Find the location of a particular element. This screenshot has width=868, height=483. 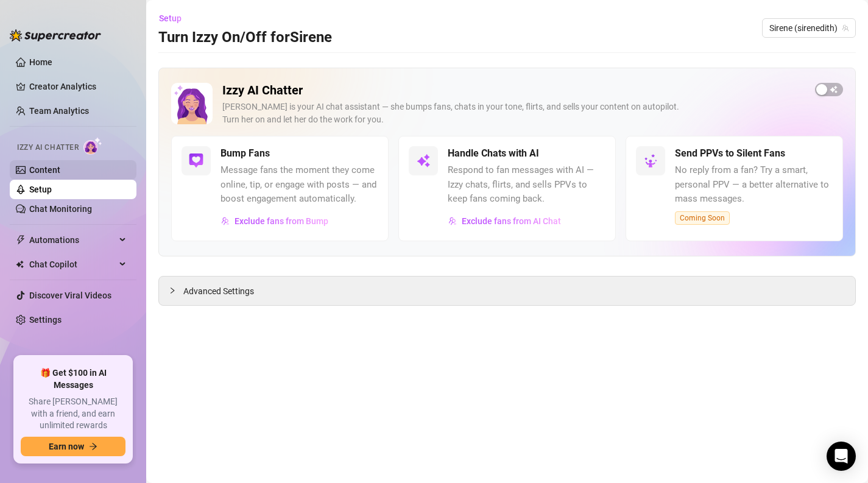

h5: Handle Chats with AI is located at coordinates (494, 154).